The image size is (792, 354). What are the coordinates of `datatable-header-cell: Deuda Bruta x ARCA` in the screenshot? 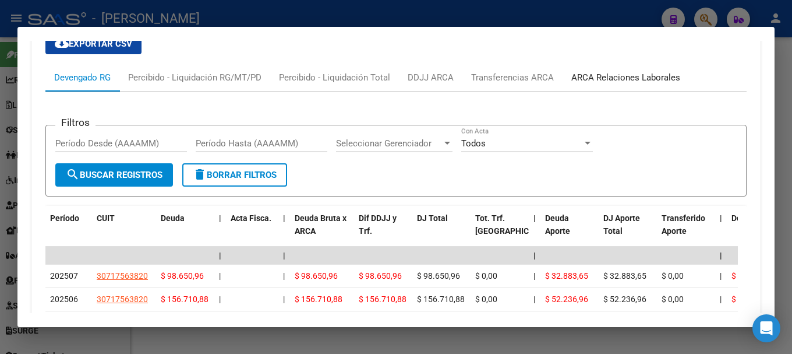 It's located at (322, 231).